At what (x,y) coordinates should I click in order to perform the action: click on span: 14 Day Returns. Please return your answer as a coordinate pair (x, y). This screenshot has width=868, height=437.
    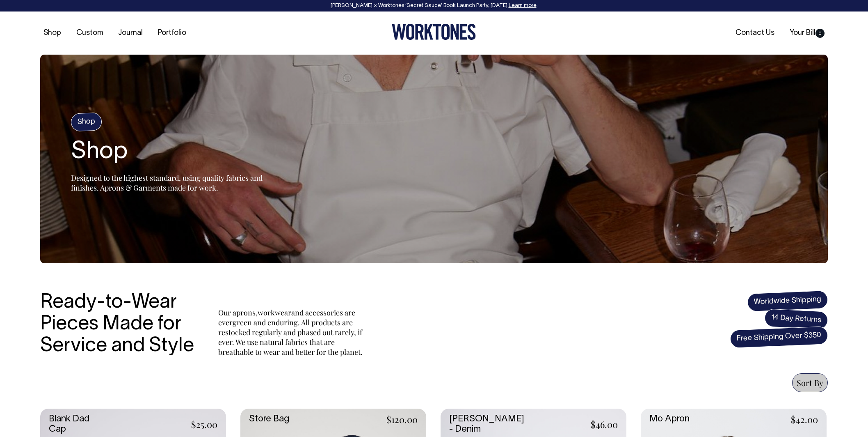
    Looking at the image, I should click on (796, 319).